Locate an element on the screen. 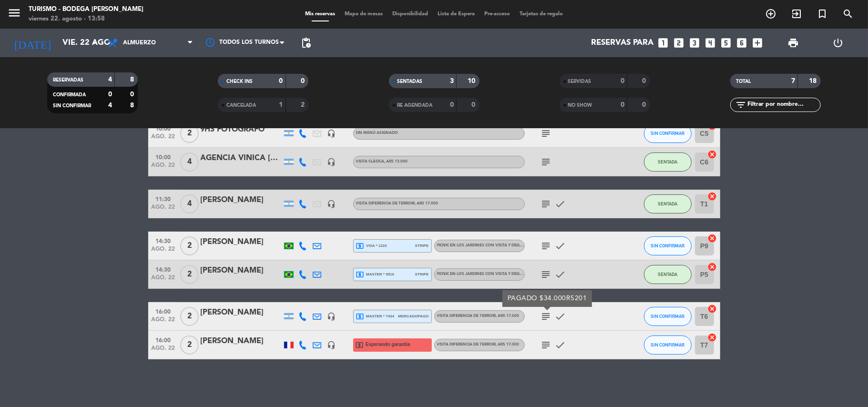 The width and height of the screenshot is (868, 407). span: Mapa de mesas is located at coordinates (364, 14).